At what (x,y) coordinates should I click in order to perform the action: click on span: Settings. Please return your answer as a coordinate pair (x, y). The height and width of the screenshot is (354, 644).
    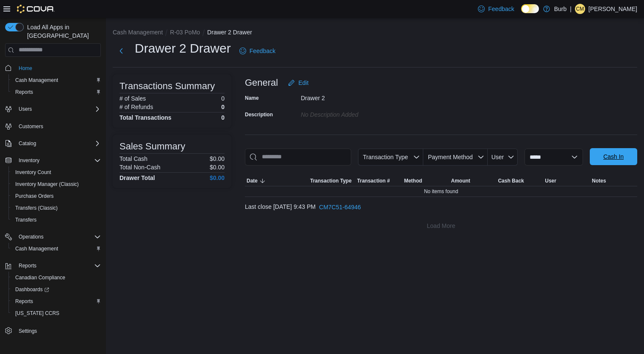
    Looking at the image, I should click on (28, 331).